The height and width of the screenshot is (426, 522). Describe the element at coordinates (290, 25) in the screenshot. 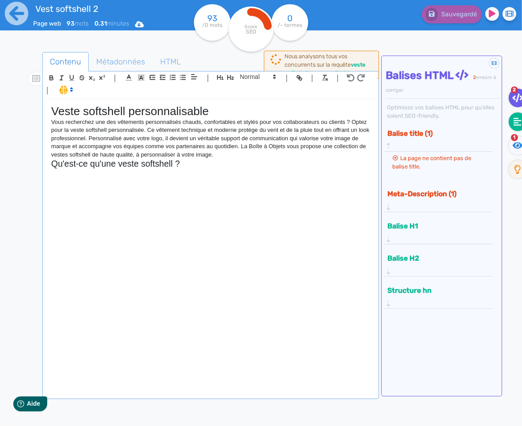

I see `tspan: /- termes` at that location.